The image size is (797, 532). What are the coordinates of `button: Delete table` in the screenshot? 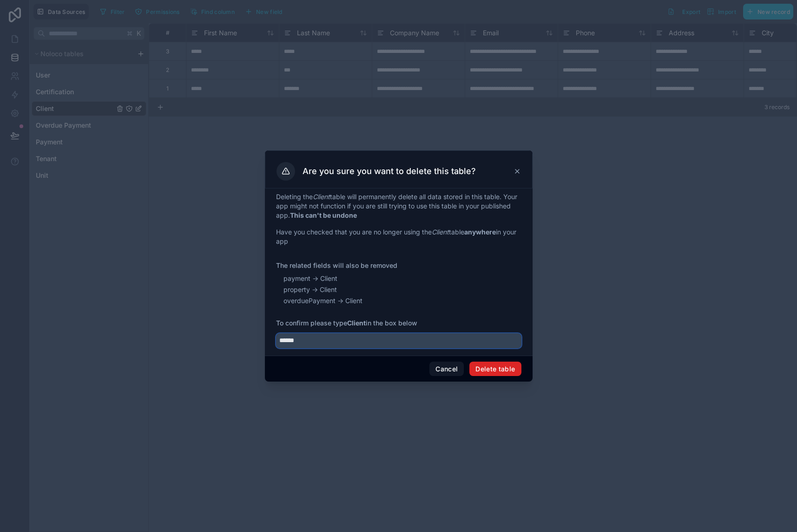 It's located at (495, 369).